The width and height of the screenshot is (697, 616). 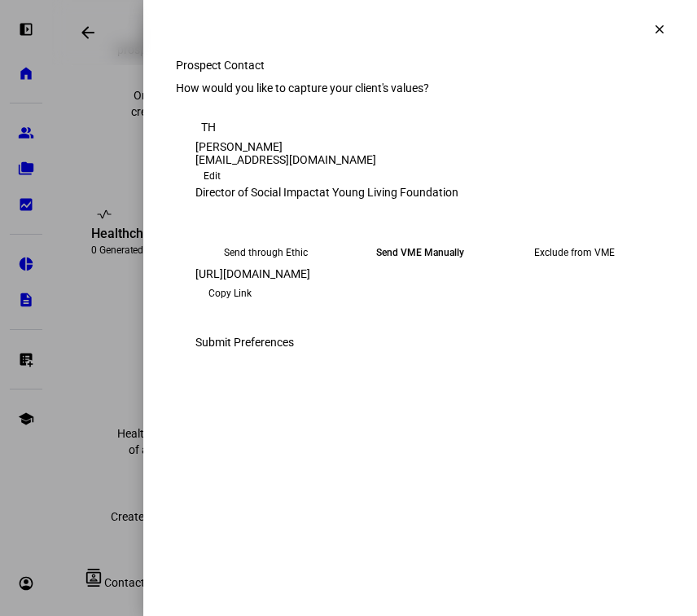 I want to click on eth-mega-radio-button: Exclude from VME, so click(x=574, y=252).